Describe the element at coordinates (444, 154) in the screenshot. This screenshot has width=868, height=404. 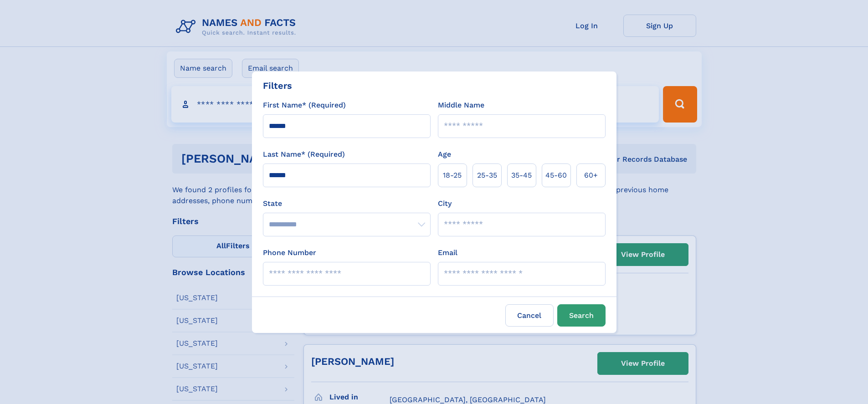
I see `label: Age` at that location.